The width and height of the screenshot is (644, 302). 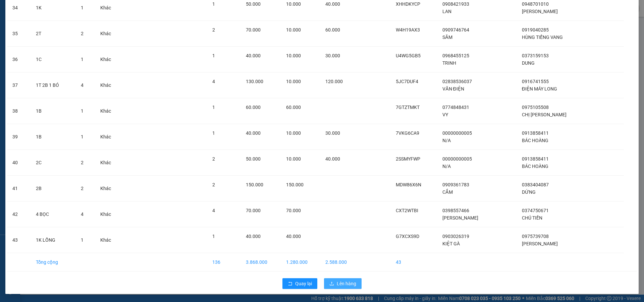 I want to click on span: CẮM, so click(x=447, y=192).